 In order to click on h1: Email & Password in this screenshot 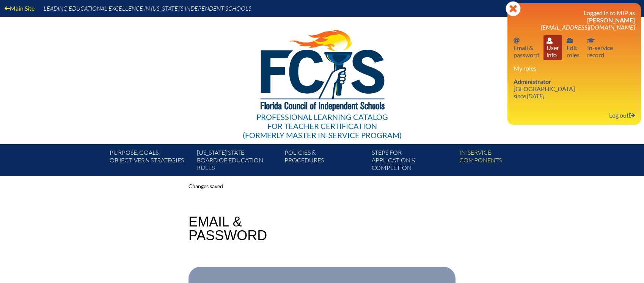, I will do `click(227, 229)`.